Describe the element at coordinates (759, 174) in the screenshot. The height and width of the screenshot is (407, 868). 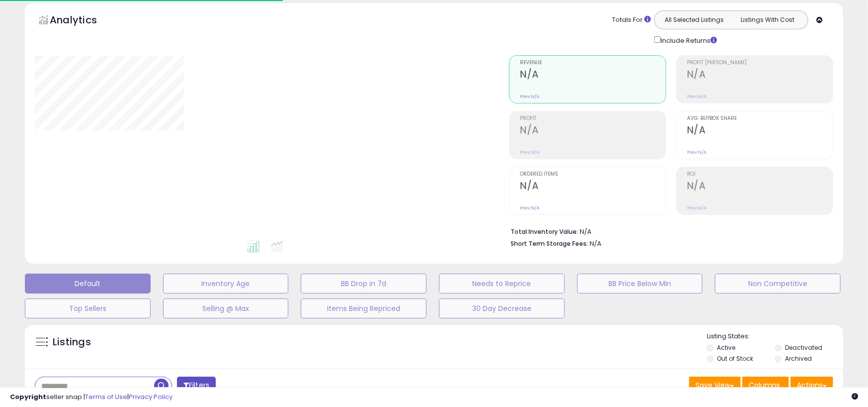
I see `span: ROI` at that location.